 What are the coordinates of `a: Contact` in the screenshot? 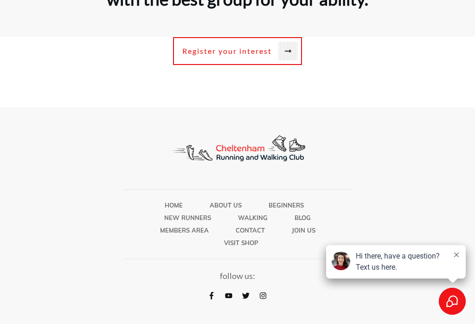 It's located at (250, 230).